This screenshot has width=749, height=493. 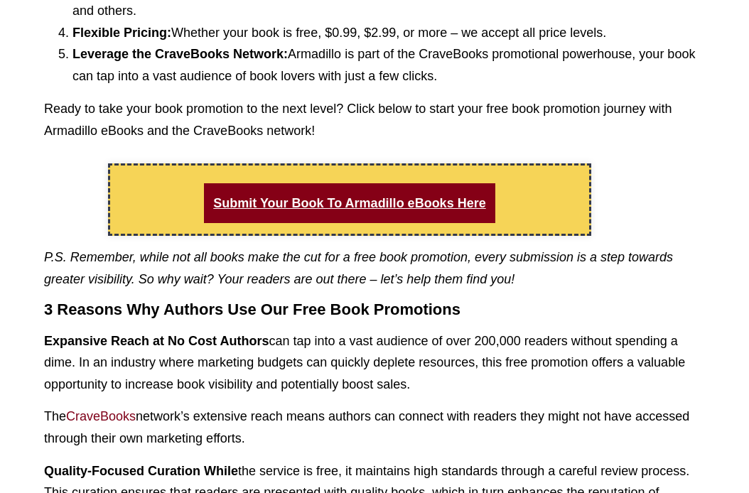 I want to click on p: The network’s extensive reach means authors can connect with readers they might not have accessed..., so click(x=375, y=427).